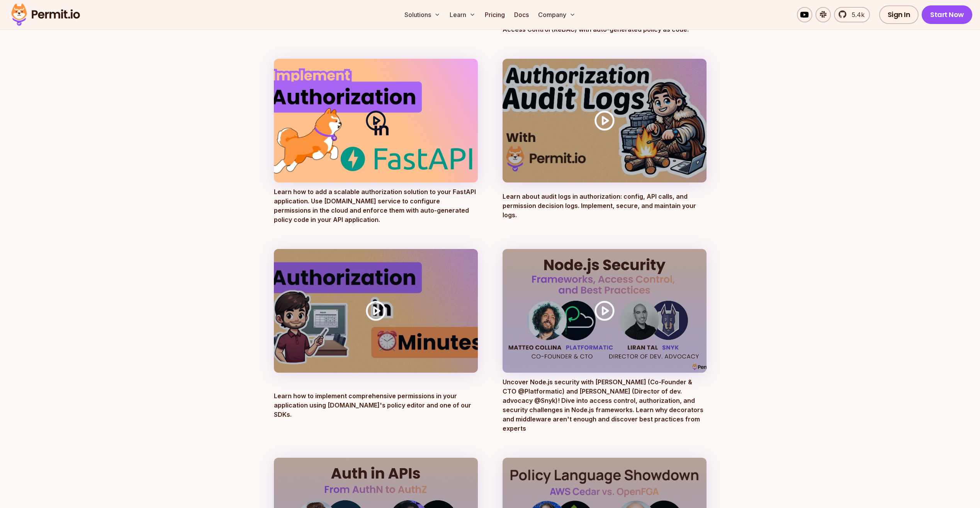 The height and width of the screenshot is (508, 980). What do you see at coordinates (422, 15) in the screenshot?
I see `button: Solutions` at bounding box center [422, 15].